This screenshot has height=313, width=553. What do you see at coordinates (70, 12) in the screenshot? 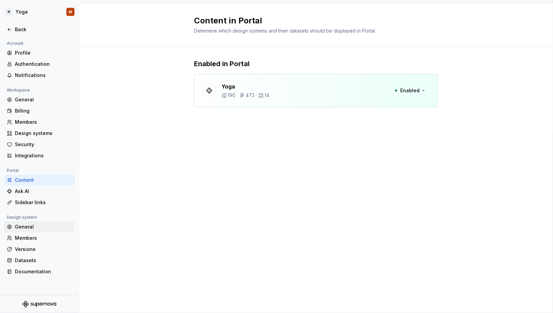
I see `div: M` at bounding box center [70, 12].